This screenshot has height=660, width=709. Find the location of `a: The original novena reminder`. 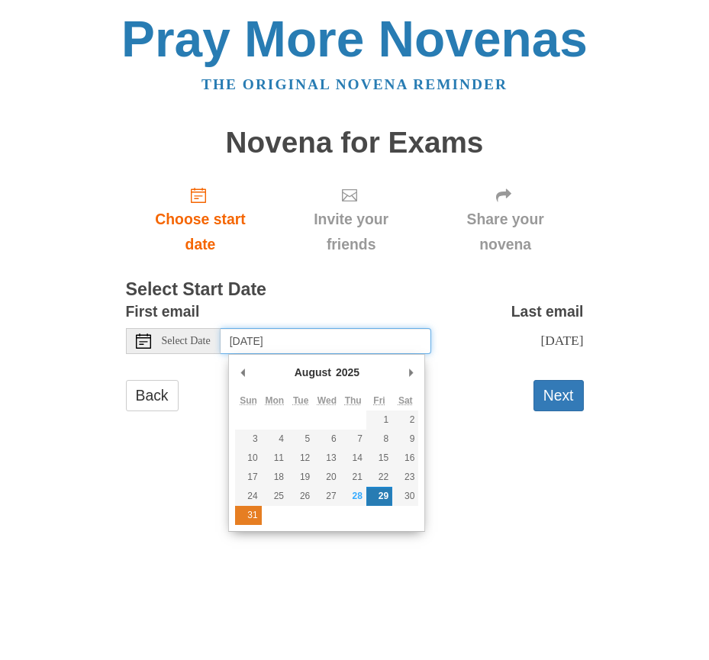

a: The original novena reminder is located at coordinates (354, 84).